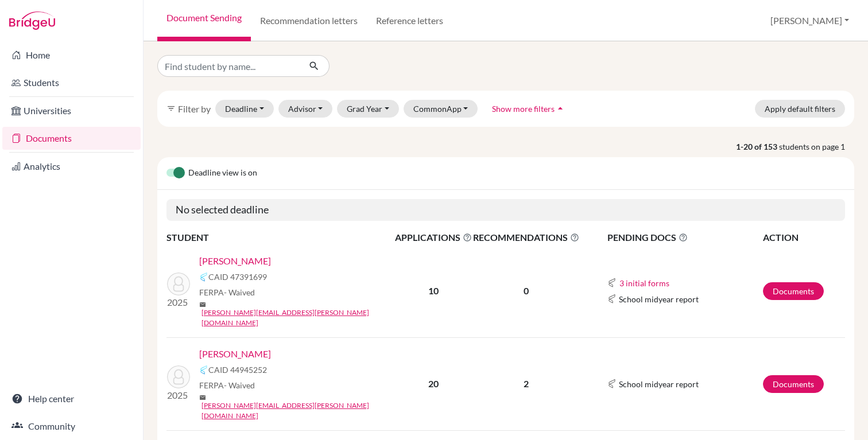  I want to click on b: 20, so click(433, 384).